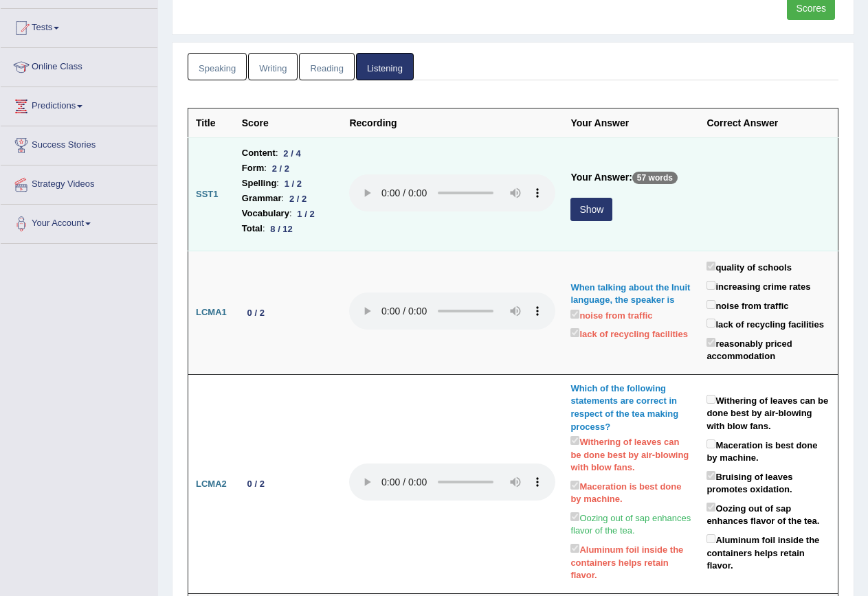 The image size is (868, 596). What do you see at coordinates (259, 153) in the screenshot?
I see `b: Content` at bounding box center [259, 153].